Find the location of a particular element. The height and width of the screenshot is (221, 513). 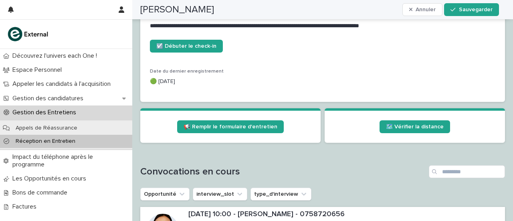

font: Factures is located at coordinates (24, 206).